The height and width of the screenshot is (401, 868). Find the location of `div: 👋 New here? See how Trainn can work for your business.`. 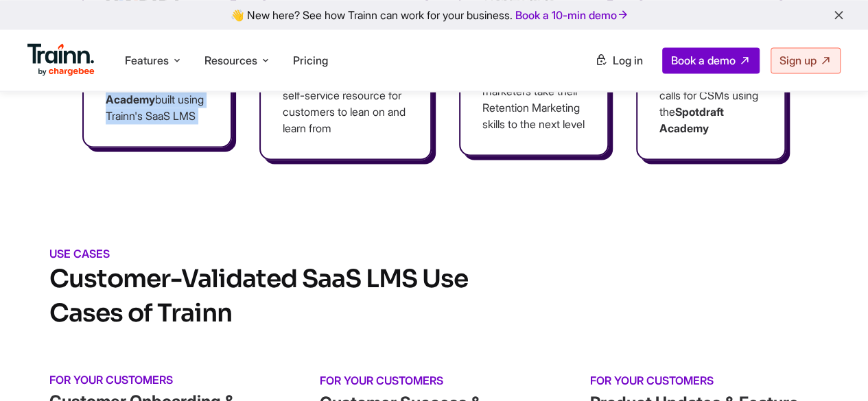

div: 👋 New here? See how Trainn can work for your business. is located at coordinates (434, 14).